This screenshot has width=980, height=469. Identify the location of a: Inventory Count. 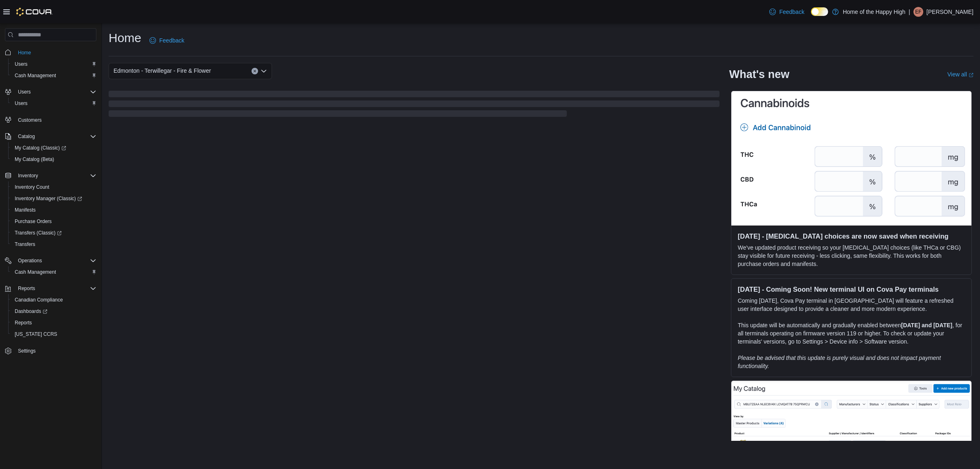
(32, 187).